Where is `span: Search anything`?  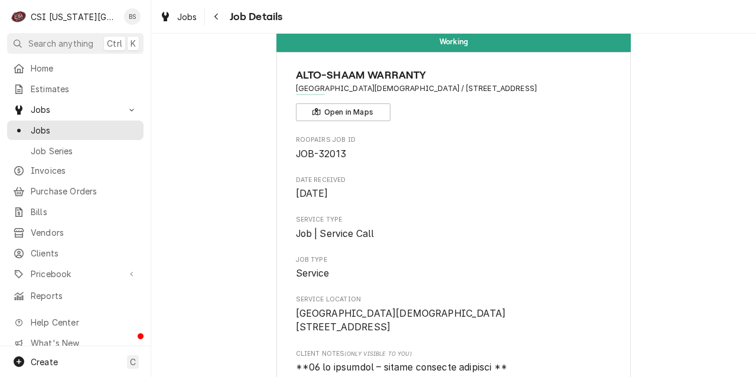
span: Search anything is located at coordinates (61, 43).